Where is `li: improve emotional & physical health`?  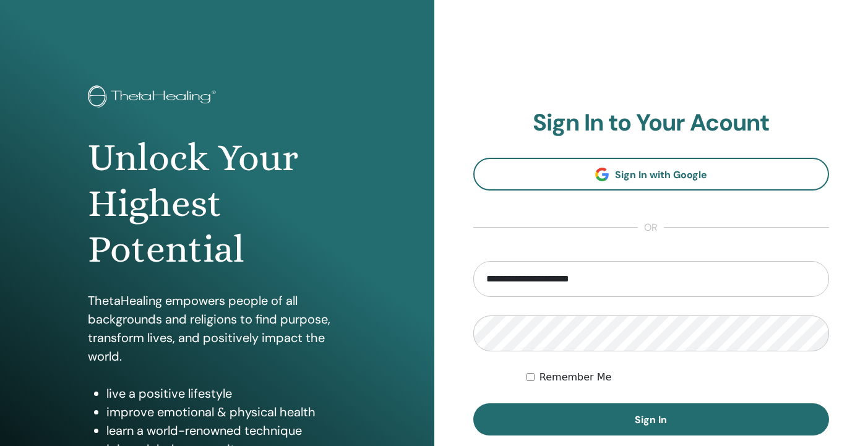
li: improve emotional & physical health is located at coordinates (226, 412).